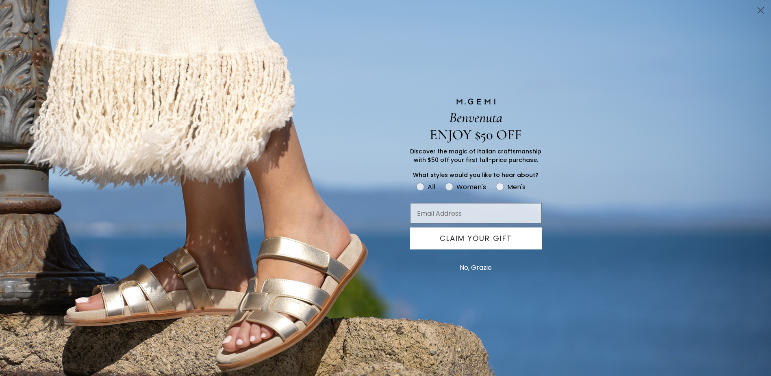 This screenshot has width=771, height=376. What do you see at coordinates (471, 187) in the screenshot?
I see `div: Women's` at bounding box center [471, 187].